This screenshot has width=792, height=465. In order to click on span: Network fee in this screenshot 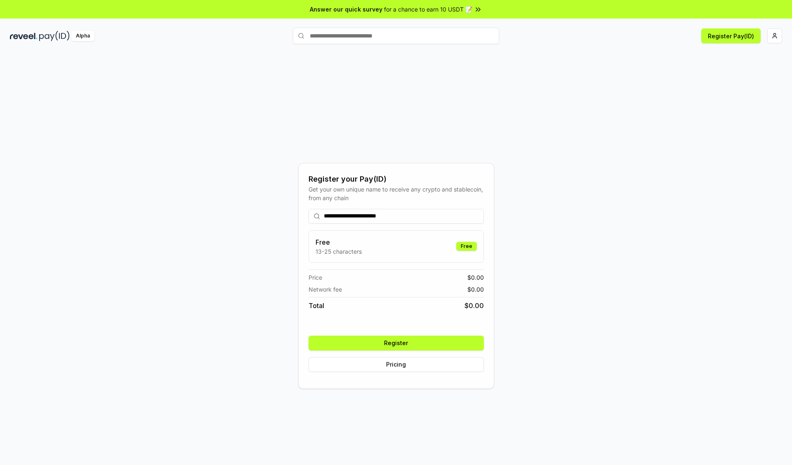, I will do `click(325, 289)`.